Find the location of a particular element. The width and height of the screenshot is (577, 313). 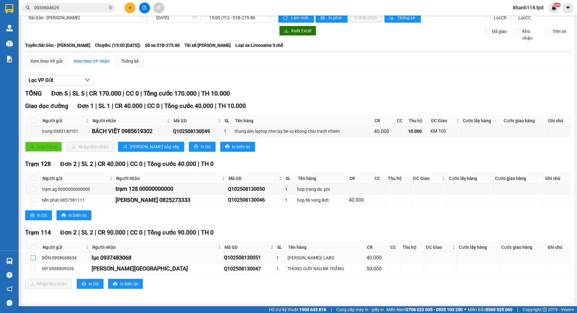

button: caret-down is located at coordinates (568, 8).